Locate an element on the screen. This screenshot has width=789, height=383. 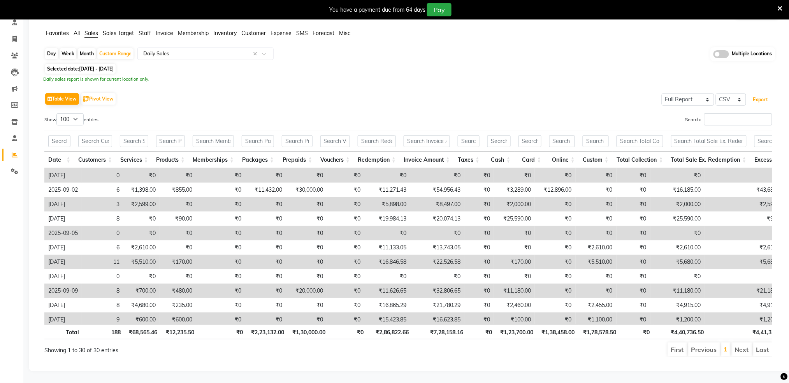
td: ₹4,915.00 is located at coordinates (747, 305).